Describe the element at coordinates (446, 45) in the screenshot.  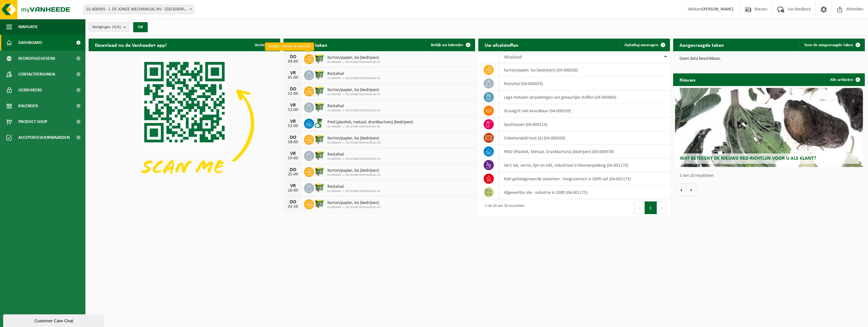
I see `span: Bekijk uw kalender` at that location.